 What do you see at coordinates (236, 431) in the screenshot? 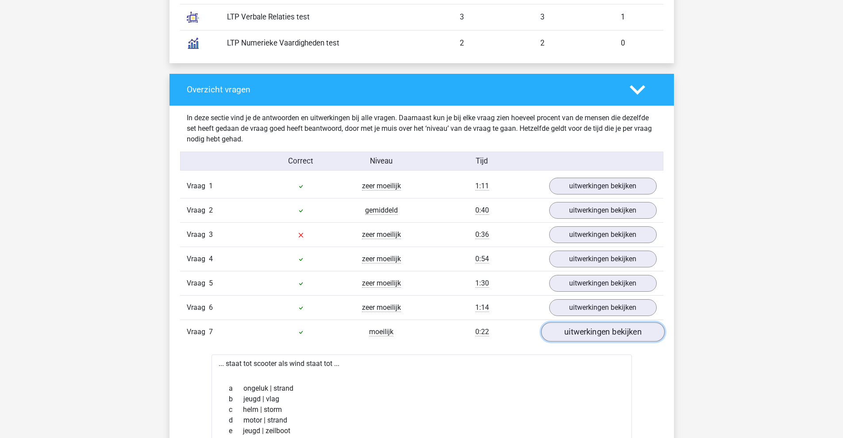
I see `span: e` at bounding box center [236, 431].